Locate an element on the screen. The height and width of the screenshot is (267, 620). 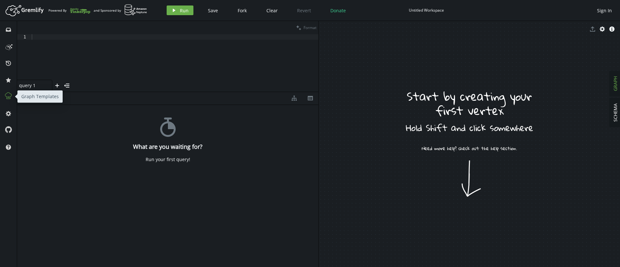
span: Sign In is located at coordinates (605, 10).